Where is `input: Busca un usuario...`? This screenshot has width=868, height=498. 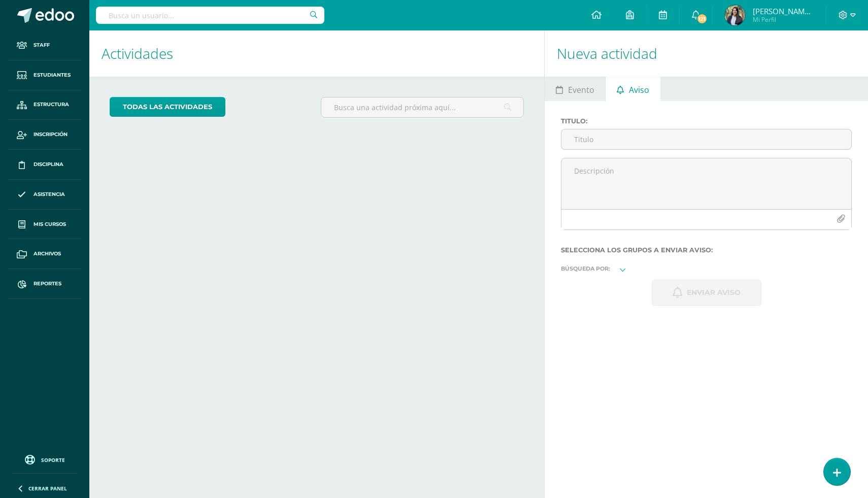 input: Busca un usuario... is located at coordinates (210, 15).